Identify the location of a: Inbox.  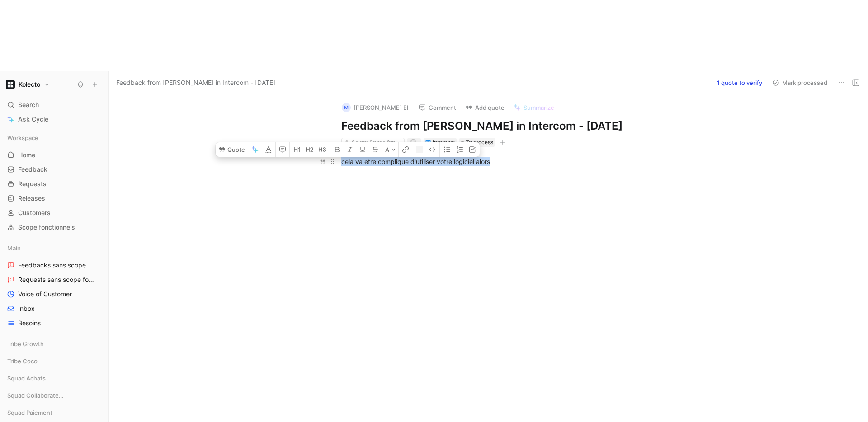
(54, 308).